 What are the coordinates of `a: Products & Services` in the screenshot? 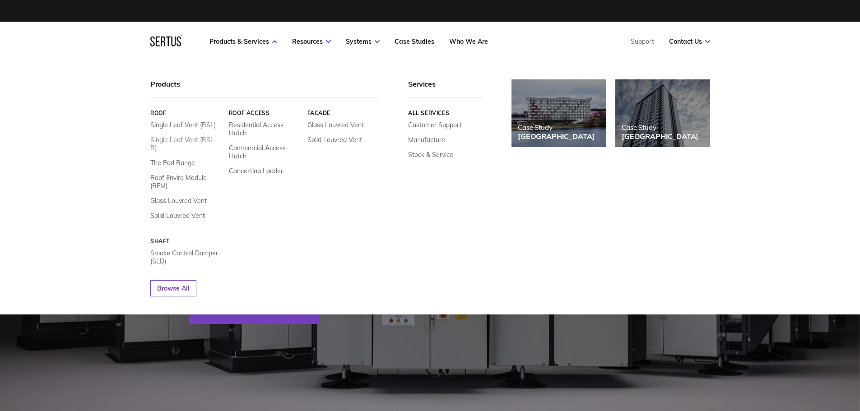 It's located at (243, 42).